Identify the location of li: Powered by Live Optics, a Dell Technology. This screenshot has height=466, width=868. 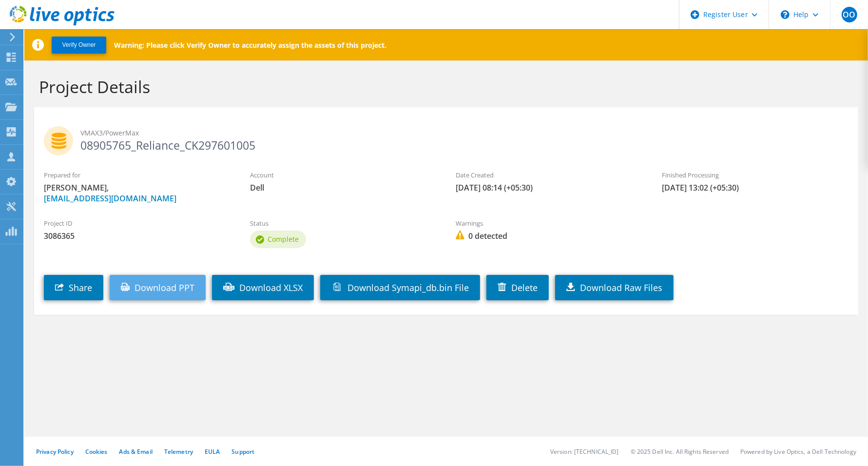
(798, 451).